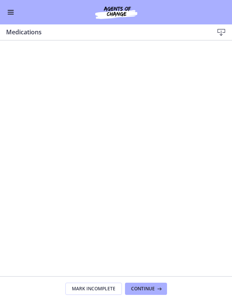  Describe the element at coordinates (146, 289) in the screenshot. I see `button: Continue` at that location.